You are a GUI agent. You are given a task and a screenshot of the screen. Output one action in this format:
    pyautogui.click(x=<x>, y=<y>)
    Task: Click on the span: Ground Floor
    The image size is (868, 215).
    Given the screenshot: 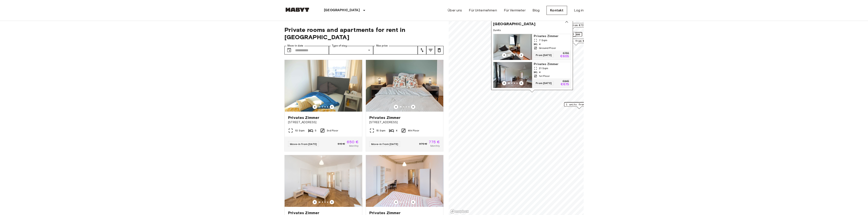 What is the action you would take?
    pyautogui.click(x=547, y=48)
    